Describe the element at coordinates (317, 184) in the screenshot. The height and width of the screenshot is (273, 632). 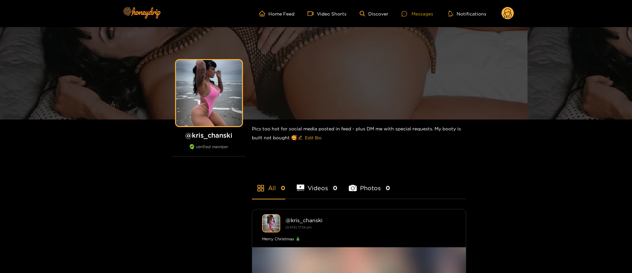
I see `li: Videos` at that location.